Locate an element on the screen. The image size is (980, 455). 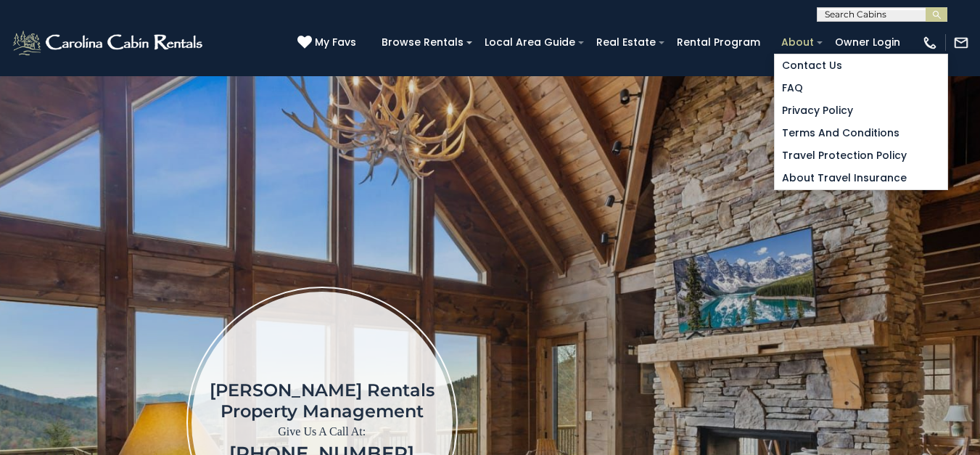
a: About Travel Insurance is located at coordinates (861, 178).